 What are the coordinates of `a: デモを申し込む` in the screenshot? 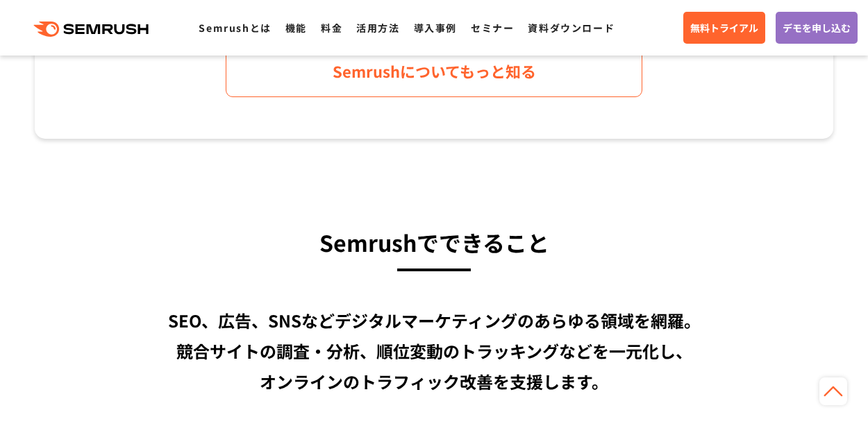 It's located at (817, 27).